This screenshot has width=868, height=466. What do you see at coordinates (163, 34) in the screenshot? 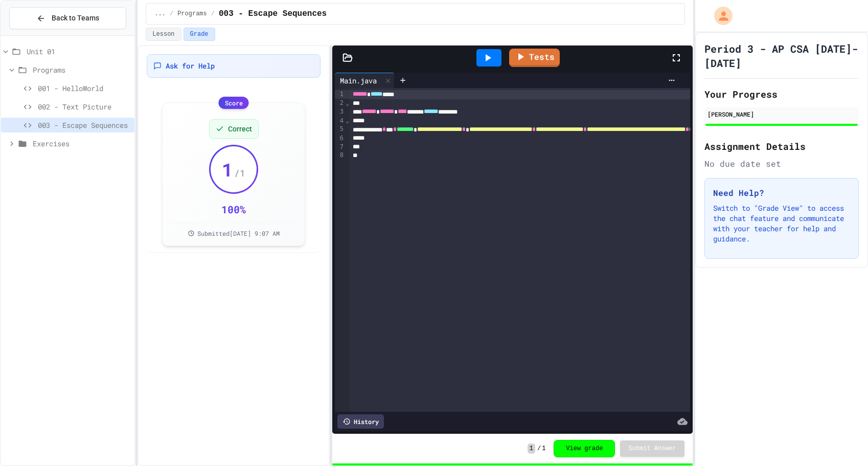
I see `button: Lesson` at bounding box center [163, 34].